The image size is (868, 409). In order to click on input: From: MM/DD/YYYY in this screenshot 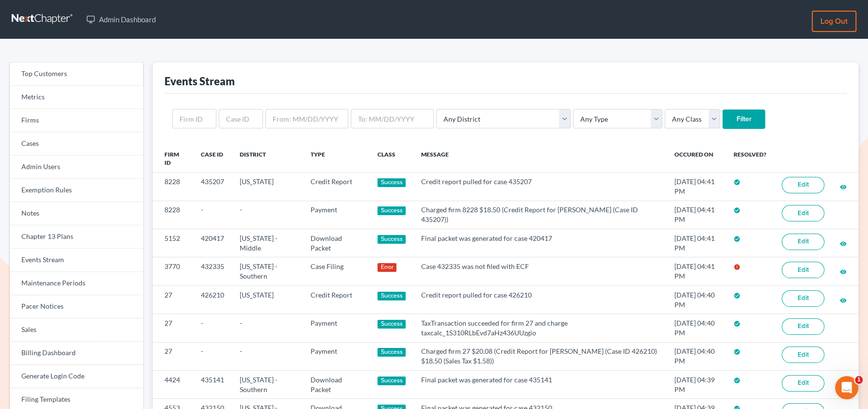, I will do `click(306, 119)`.